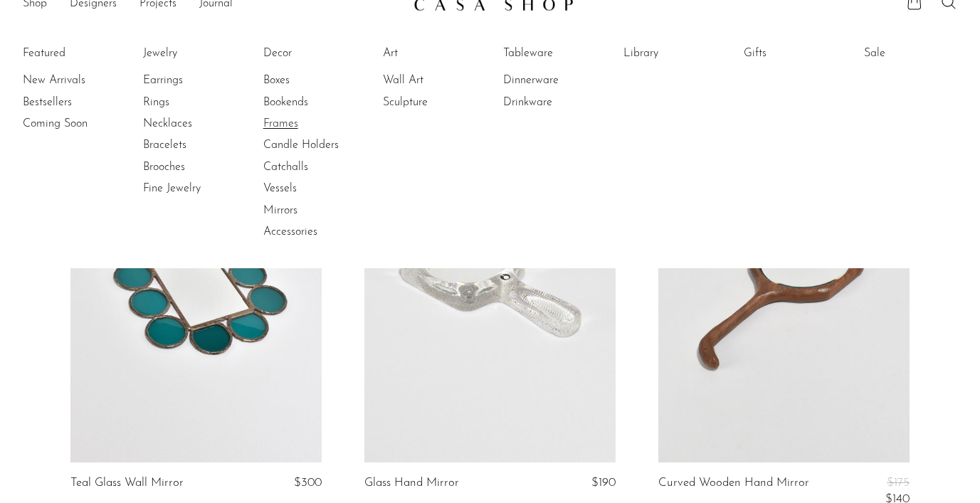  Describe the element at coordinates (317, 167) in the screenshot. I see `a: Catchalls` at that location.